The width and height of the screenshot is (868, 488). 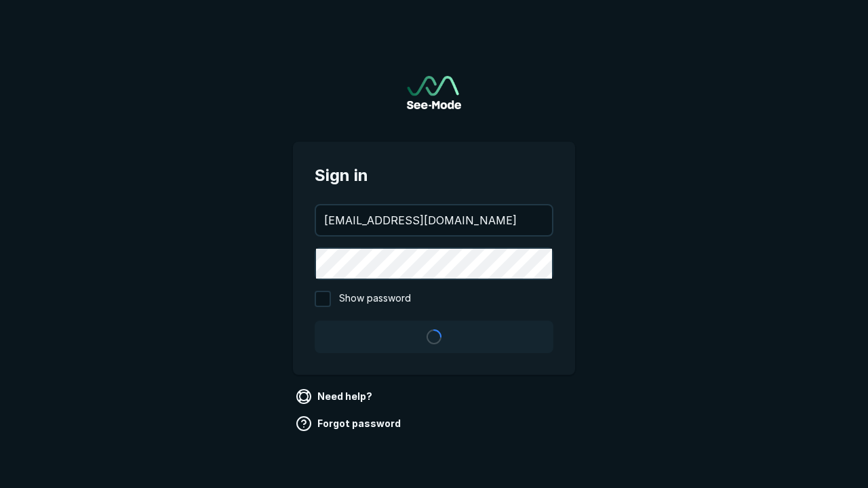 I want to click on span: Show password, so click(x=375, y=299).